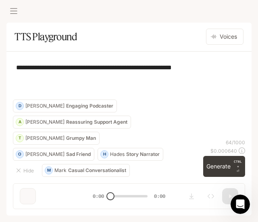  What do you see at coordinates (81, 138) in the screenshot?
I see `p: Grumpy Man` at bounding box center [81, 138].